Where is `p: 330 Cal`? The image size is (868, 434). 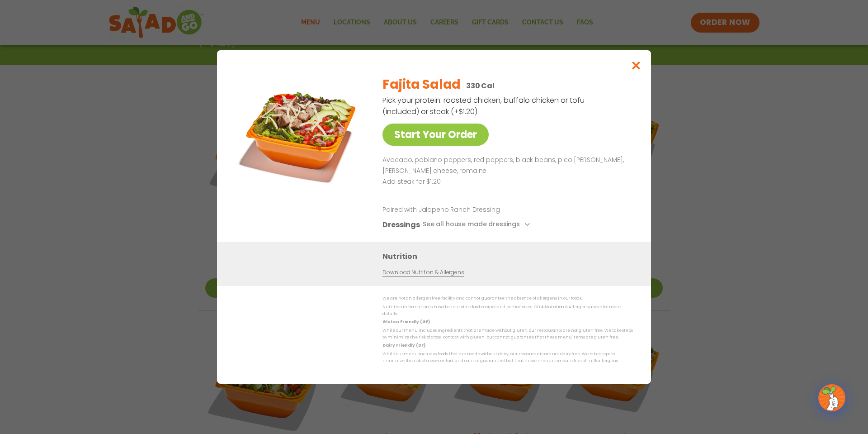 p: 330 Cal is located at coordinates (480, 85).